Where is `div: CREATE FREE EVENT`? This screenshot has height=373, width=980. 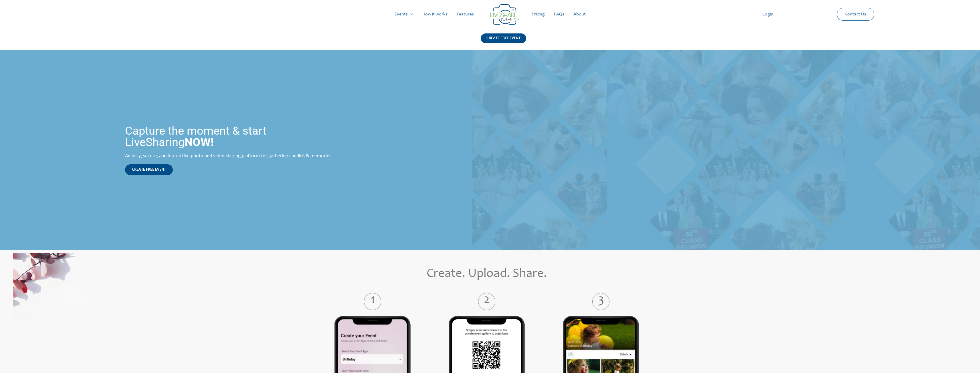 div: CREATE FREE EVENT is located at coordinates (503, 38).